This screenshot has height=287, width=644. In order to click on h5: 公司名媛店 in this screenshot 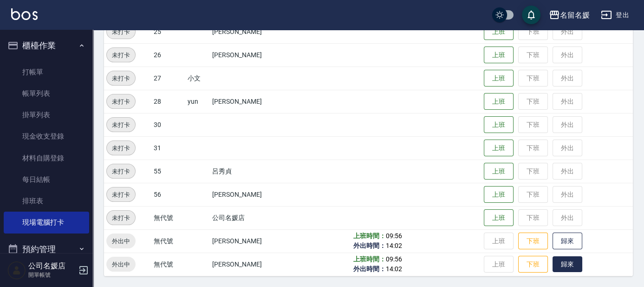, I will do `click(52, 266)`.